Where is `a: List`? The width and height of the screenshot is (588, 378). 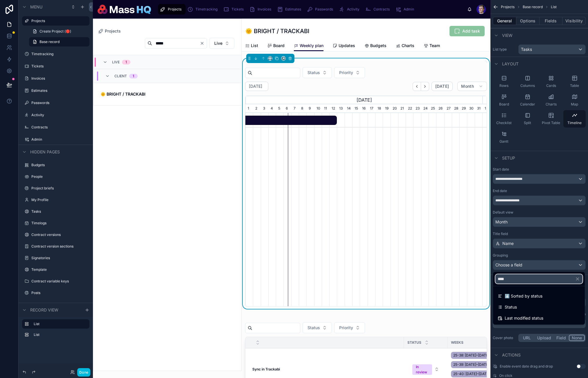 a: List is located at coordinates (252, 46).